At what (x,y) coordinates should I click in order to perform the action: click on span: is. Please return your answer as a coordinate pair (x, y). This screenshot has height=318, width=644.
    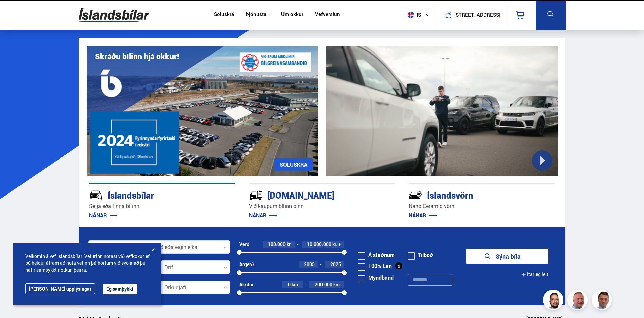
    Looking at the image, I should click on (413, 15).